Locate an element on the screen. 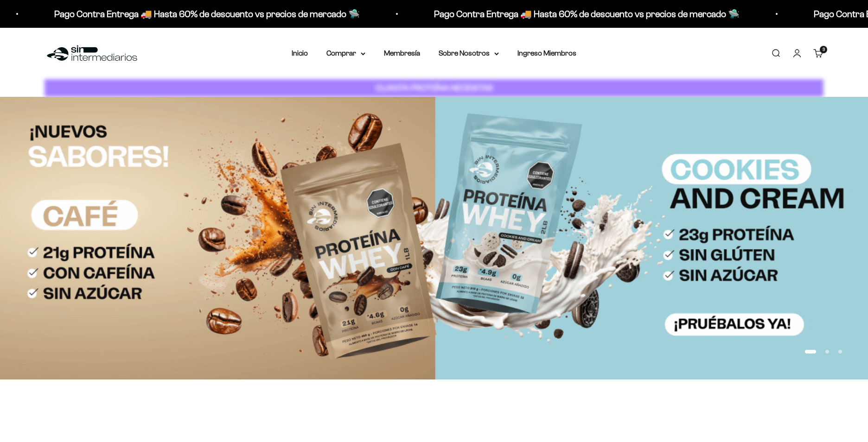  a: Membresía is located at coordinates (402, 53).